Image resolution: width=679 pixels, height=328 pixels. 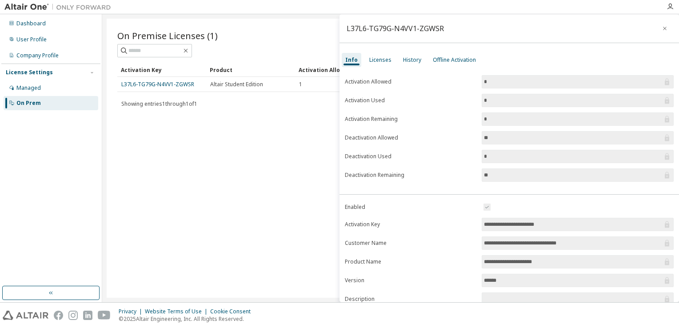 I want to click on label: Description, so click(x=410, y=299).